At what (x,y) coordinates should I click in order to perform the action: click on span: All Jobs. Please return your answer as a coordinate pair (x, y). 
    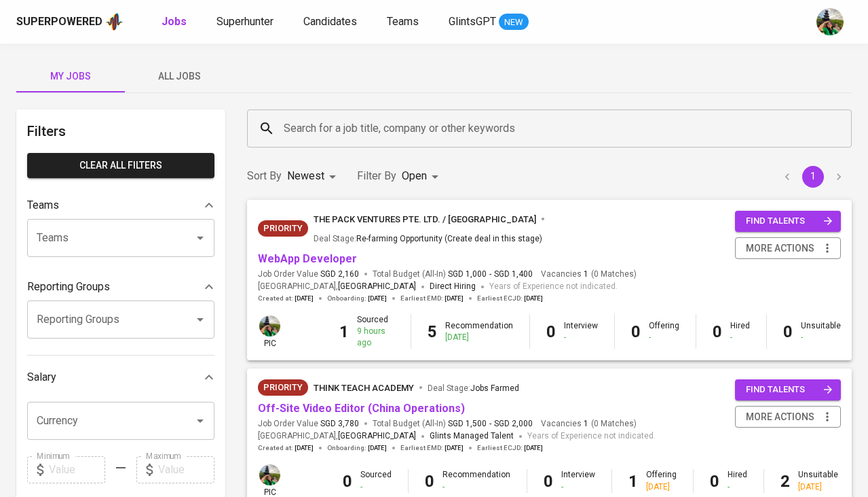
    Looking at the image, I should click on (179, 76).